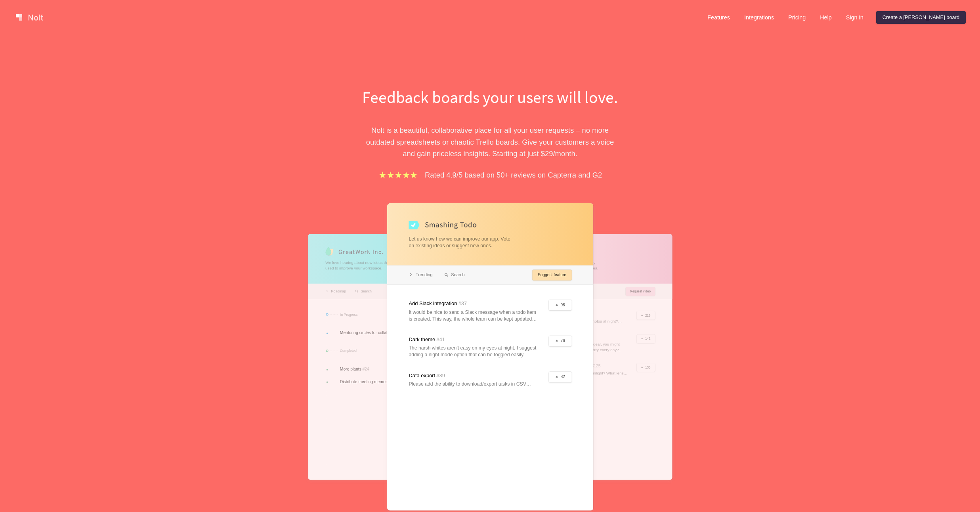  What do you see at coordinates (718, 17) in the screenshot?
I see `a: Features` at bounding box center [718, 17].